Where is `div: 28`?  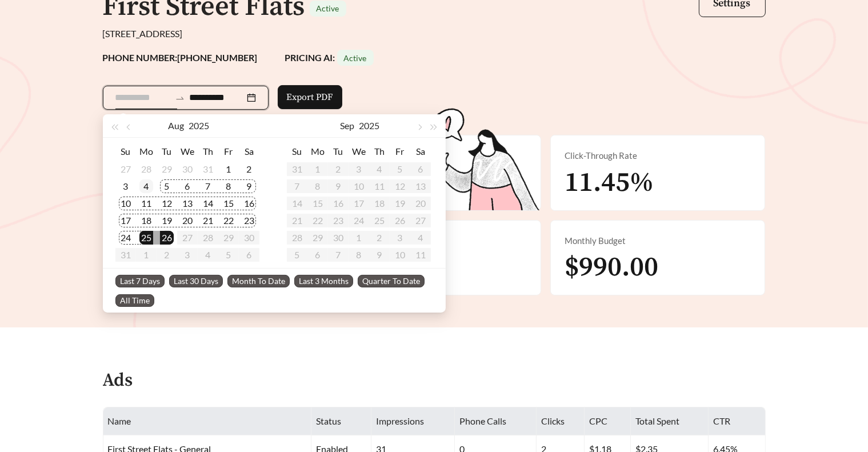
div: 28 is located at coordinates (146, 169).